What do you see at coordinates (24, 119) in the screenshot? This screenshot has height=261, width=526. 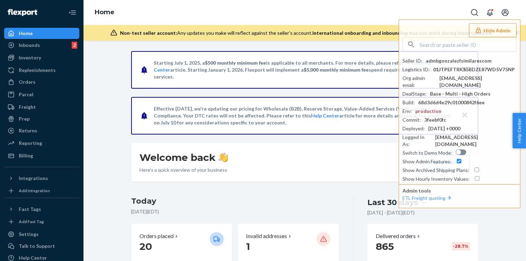 I see `div: Prep` at bounding box center [24, 119].